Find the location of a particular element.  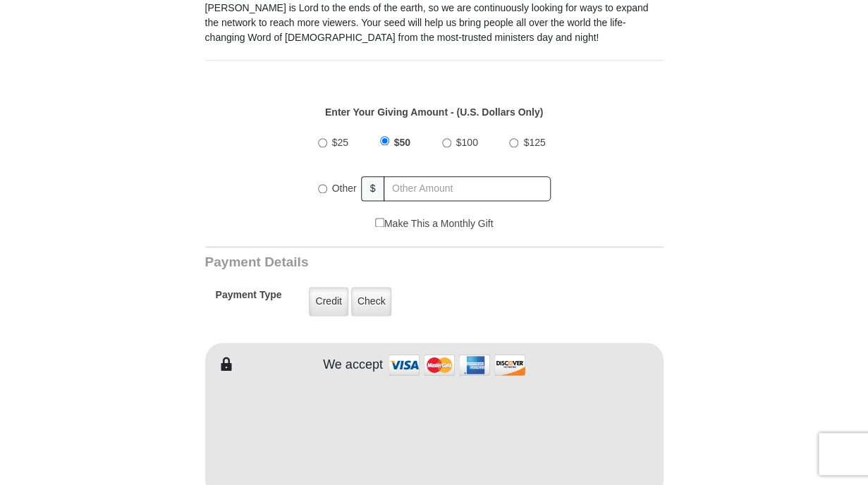

h5: Payment Type is located at coordinates (249, 298).